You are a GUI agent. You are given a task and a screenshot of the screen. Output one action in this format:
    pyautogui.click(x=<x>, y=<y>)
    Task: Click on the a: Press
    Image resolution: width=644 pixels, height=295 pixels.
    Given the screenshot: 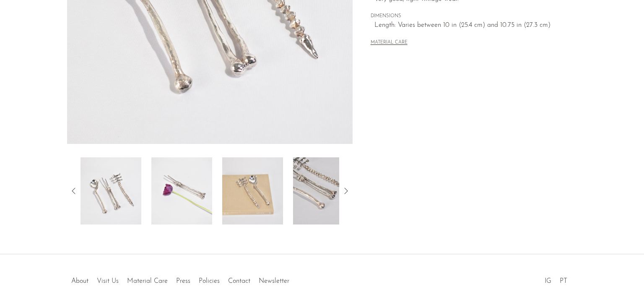 What is the action you would take?
    pyautogui.click(x=183, y=281)
    